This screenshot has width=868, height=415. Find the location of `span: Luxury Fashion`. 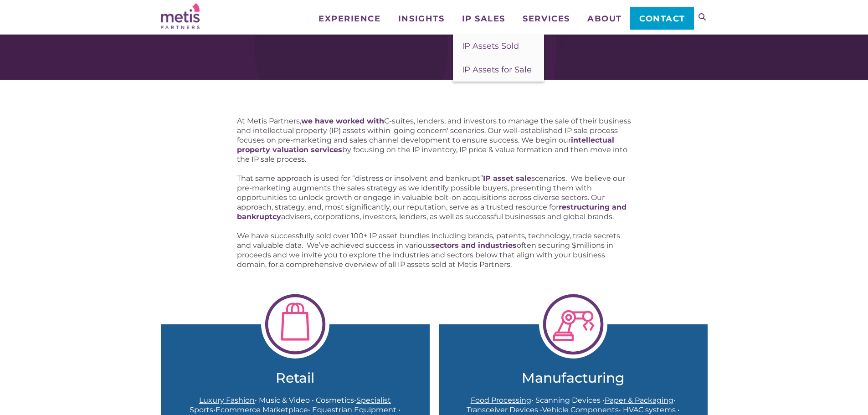

span: Luxury Fashion is located at coordinates (227, 400).